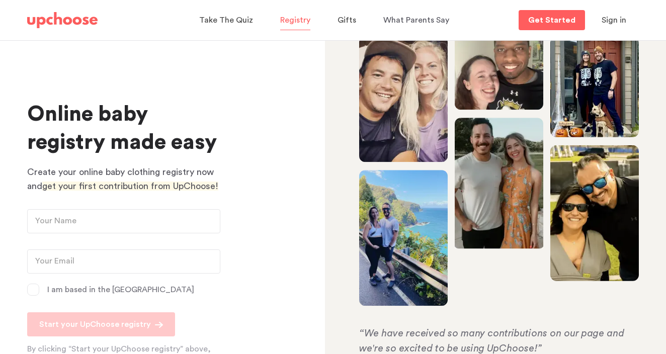 The width and height of the screenshot is (666, 354). I want to click on a: Registry, so click(297, 20).